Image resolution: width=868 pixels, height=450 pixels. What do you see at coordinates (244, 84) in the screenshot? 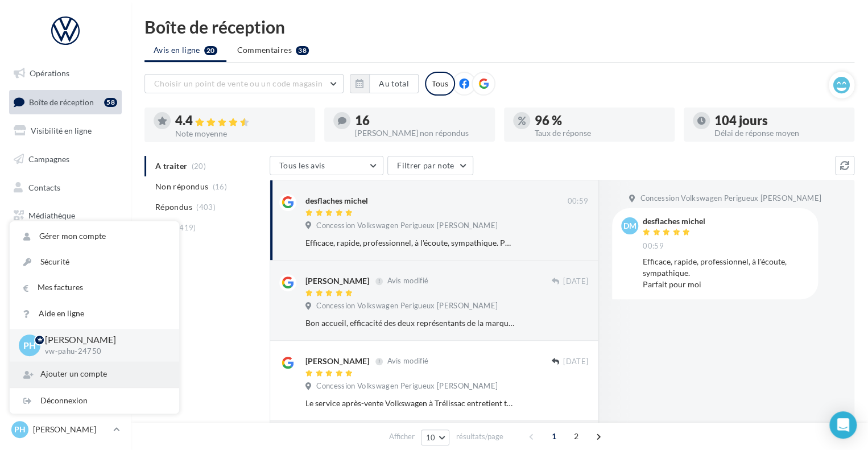
I see `button: Choisir un point de vente ou un code magasin` at bounding box center [244, 84].